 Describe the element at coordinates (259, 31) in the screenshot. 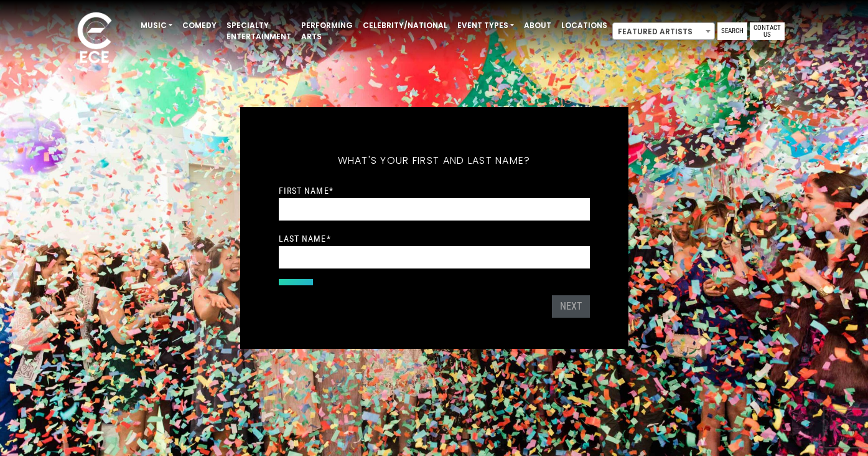

I see `a: Specialty Entertainment` at that location.